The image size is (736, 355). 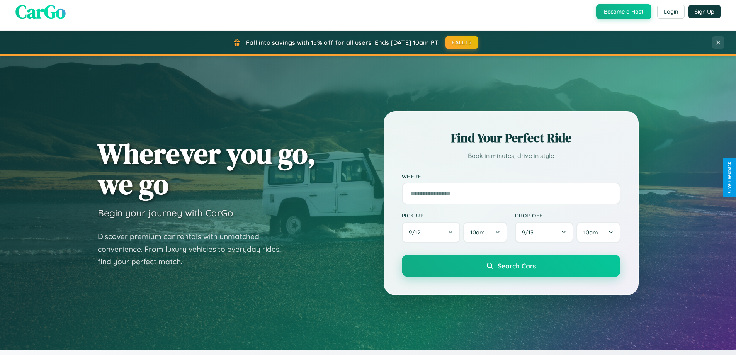 What do you see at coordinates (416, 232) in the screenshot?
I see `span: 9 / 12` at bounding box center [416, 232].